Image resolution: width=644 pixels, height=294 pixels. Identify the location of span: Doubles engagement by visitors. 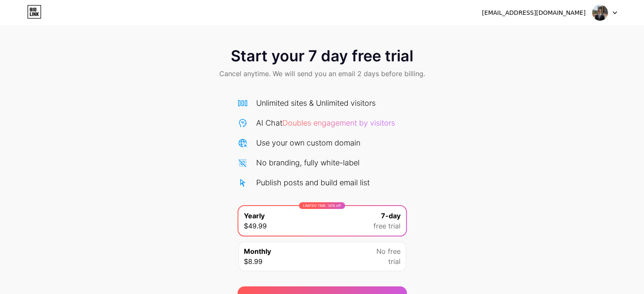
(339, 122).